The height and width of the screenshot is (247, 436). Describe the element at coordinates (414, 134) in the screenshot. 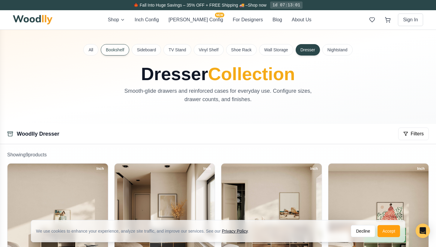

I see `button: Filters` at that location.